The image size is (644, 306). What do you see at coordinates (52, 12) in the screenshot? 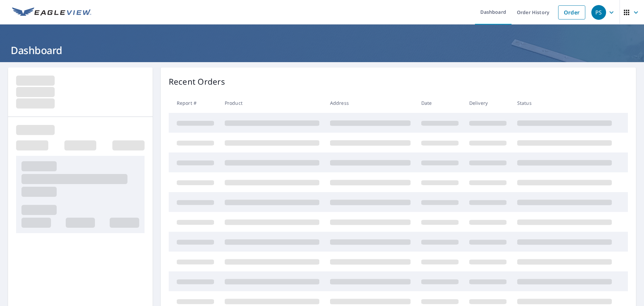
I see `img: EV Logo` at bounding box center [52, 12].